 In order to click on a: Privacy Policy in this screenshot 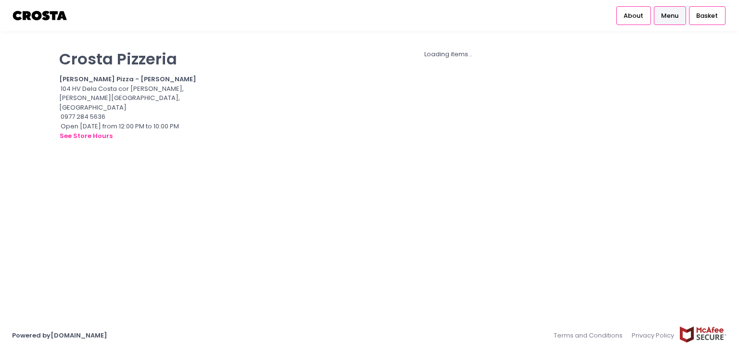, I will do `click(653, 335)`.